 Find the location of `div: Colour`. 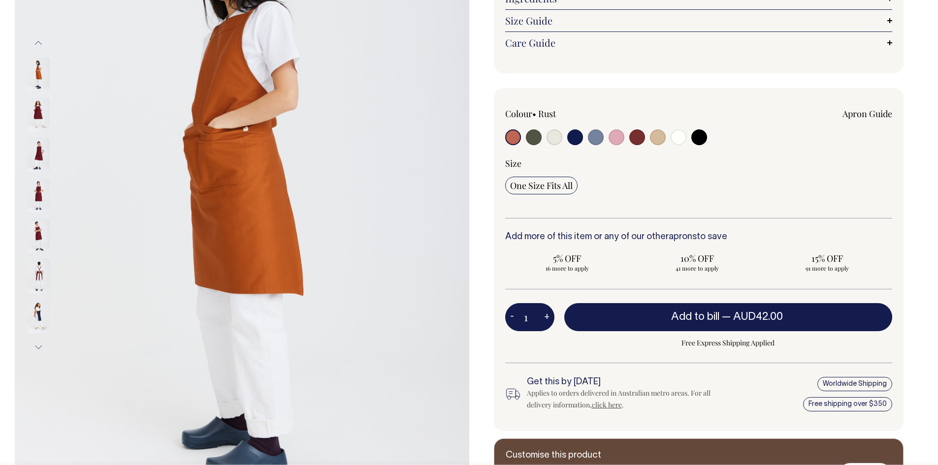

div: Colour is located at coordinates (582, 114).